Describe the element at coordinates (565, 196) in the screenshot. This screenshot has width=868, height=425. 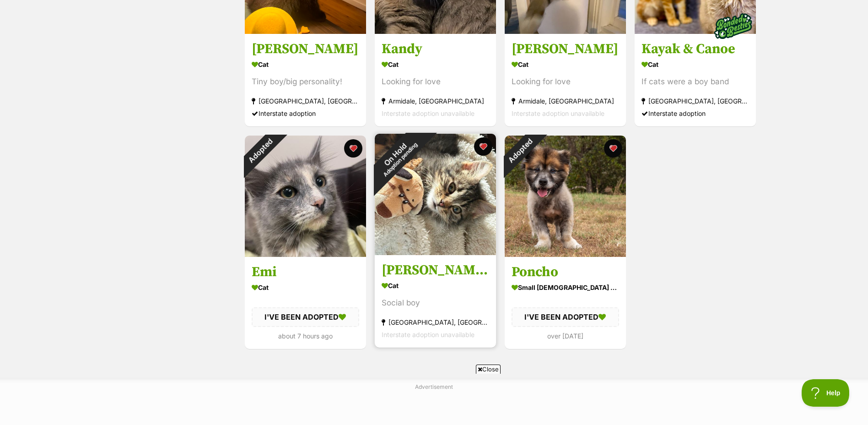
I see `img: Poncho` at that location.